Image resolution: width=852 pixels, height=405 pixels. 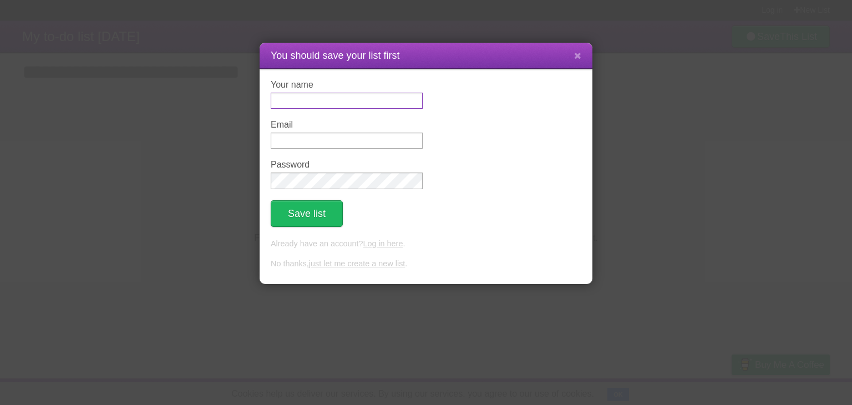 I want to click on button: Save list, so click(x=307, y=214).